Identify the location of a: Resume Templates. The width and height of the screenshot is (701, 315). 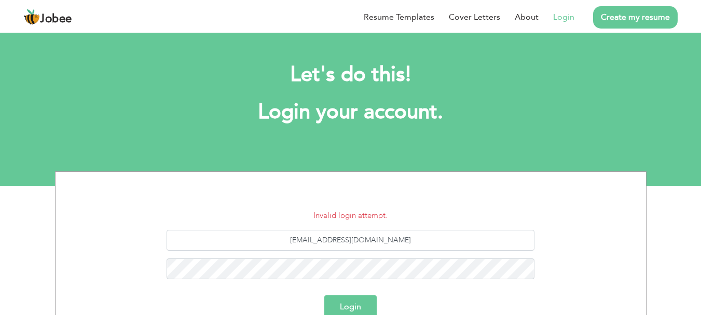
(399, 17).